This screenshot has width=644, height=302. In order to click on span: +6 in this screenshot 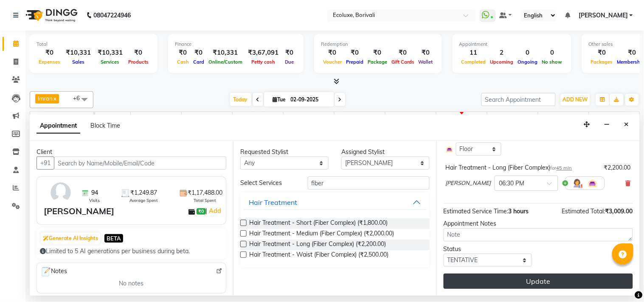, I will do `click(80, 98)`.